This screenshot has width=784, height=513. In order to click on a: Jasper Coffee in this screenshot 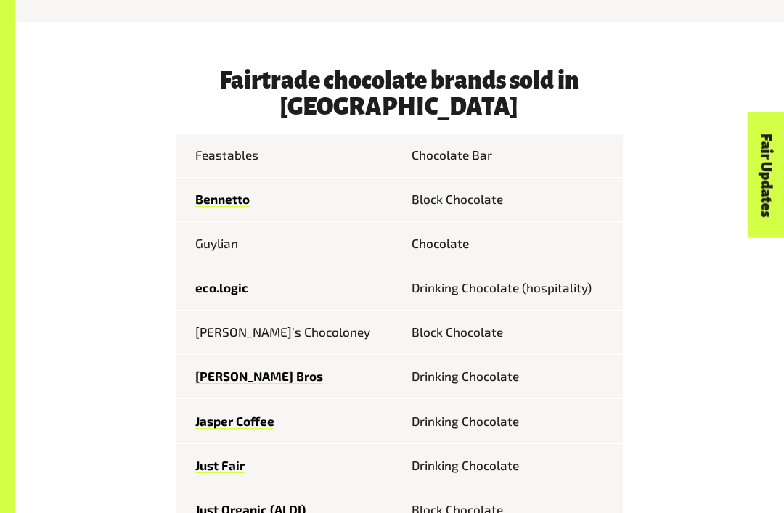, I will do `click(234, 422)`.